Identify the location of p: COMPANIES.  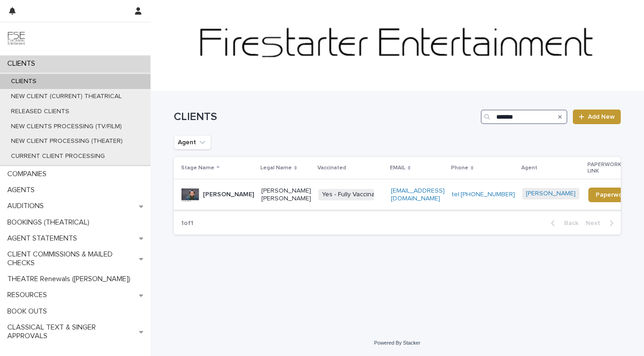
(29, 174).